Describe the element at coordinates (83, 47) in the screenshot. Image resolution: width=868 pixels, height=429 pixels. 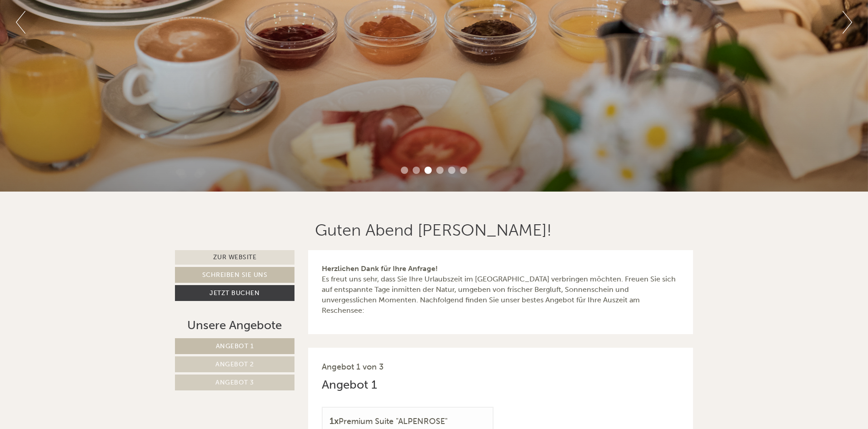
I see `small: 22:50` at that location.